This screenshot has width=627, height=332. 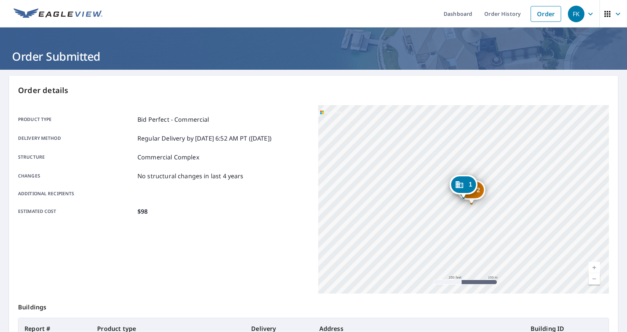 I want to click on p: Product type, so click(x=76, y=119).